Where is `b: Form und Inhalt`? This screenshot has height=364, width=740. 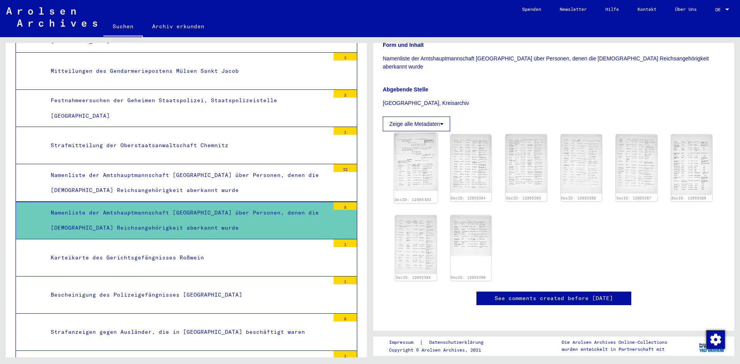
b: Form und Inhalt is located at coordinates (404, 45).